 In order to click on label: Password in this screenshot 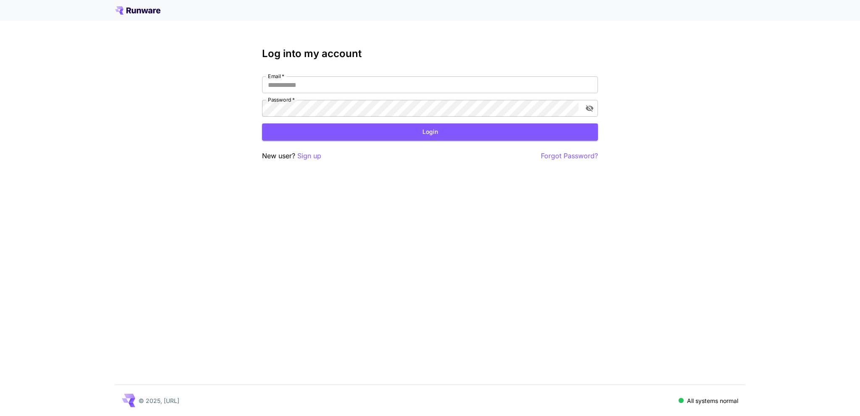, I will do `click(281, 99)`.